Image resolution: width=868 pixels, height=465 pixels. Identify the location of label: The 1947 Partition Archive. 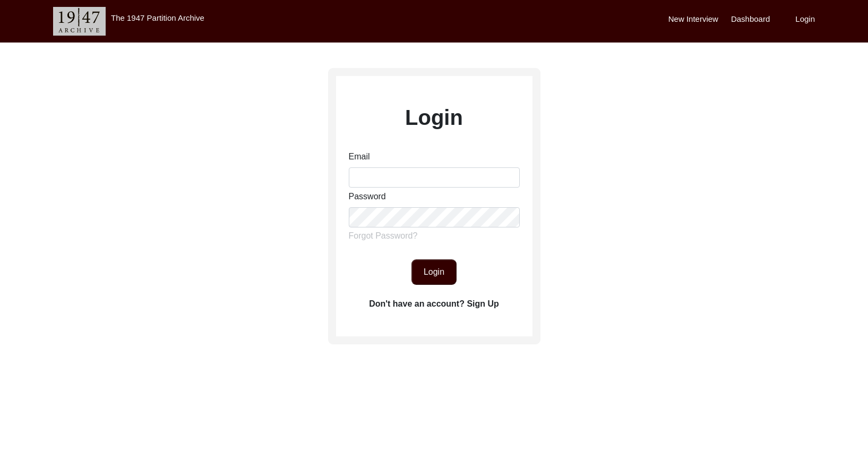
(158, 17).